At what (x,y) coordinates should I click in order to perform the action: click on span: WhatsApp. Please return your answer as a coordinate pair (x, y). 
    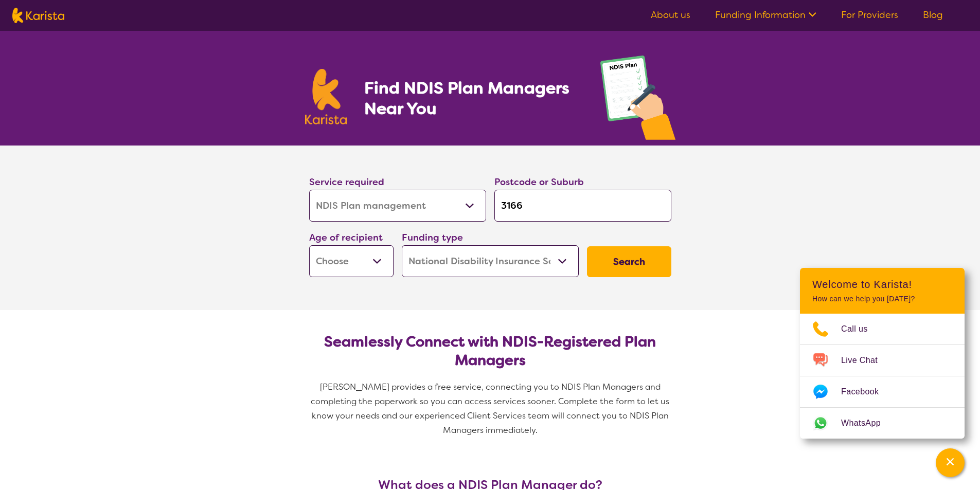
    Looking at the image, I should click on (866, 424).